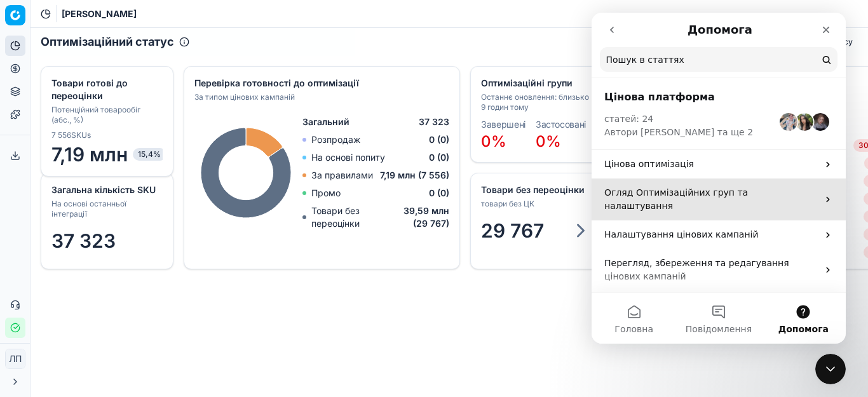 The image size is (868, 397). I want to click on div: Потенційний товарообіг (абс., %), so click(105, 115).